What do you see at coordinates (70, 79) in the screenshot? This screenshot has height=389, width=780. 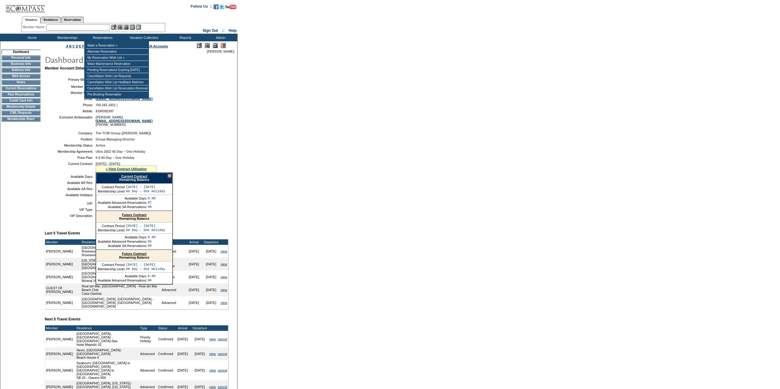 I see `td: Primary Member:` at bounding box center [70, 79].